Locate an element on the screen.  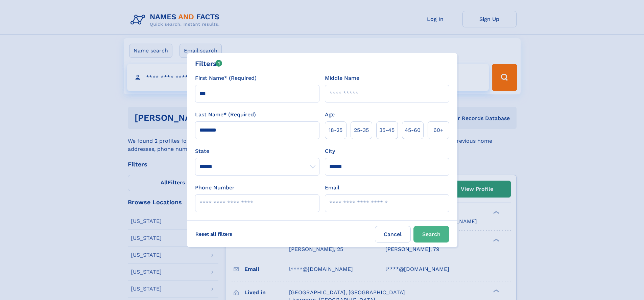
label: Cancel is located at coordinates (393, 234).